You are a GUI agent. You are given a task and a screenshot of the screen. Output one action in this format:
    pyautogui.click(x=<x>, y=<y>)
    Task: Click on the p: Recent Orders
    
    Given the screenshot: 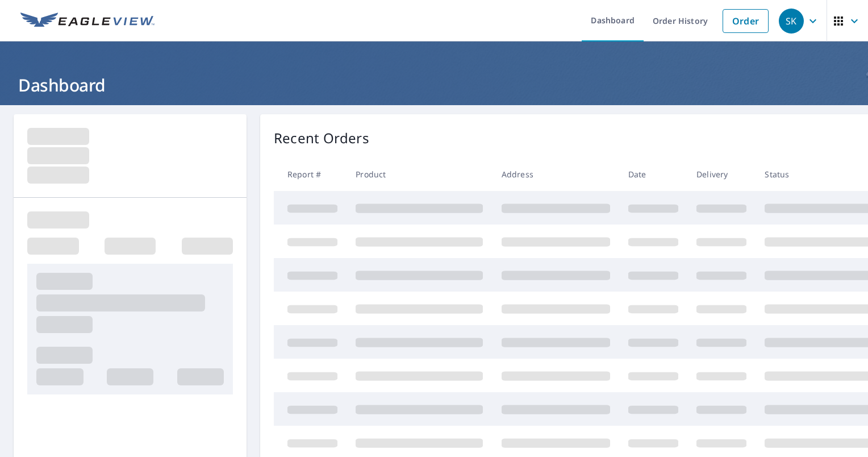 What is the action you would take?
    pyautogui.click(x=321, y=139)
    